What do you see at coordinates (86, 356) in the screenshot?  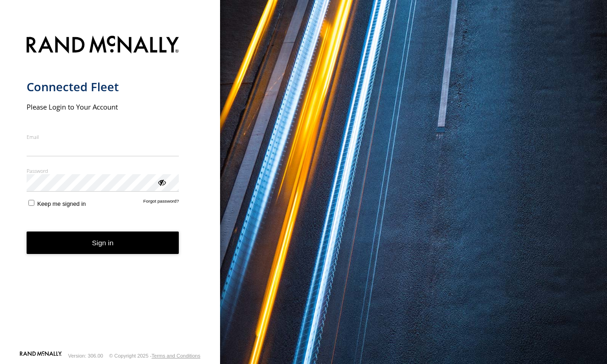 I see `div: Version: 306.00` at bounding box center [86, 356].